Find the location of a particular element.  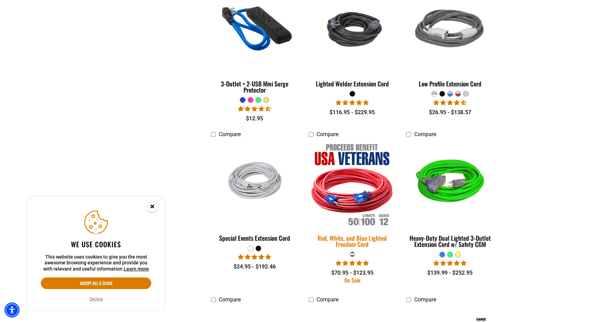

img: Red, White, and Blue Lighted Freedom Cord is located at coordinates (352, 184).